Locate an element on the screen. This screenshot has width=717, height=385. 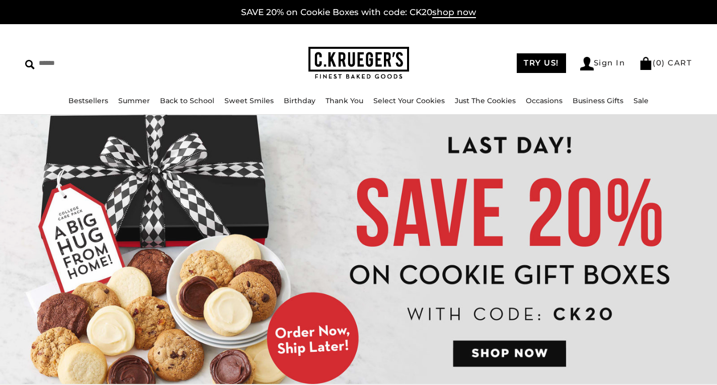
img: C.KRUEGER'S is located at coordinates (359, 63).